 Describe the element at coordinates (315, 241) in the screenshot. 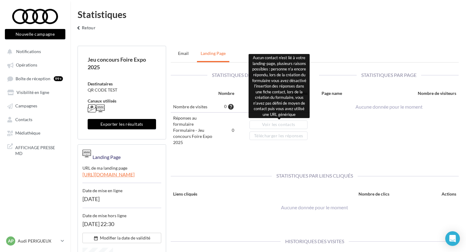

I see `span: Historiques des visites` at that location.